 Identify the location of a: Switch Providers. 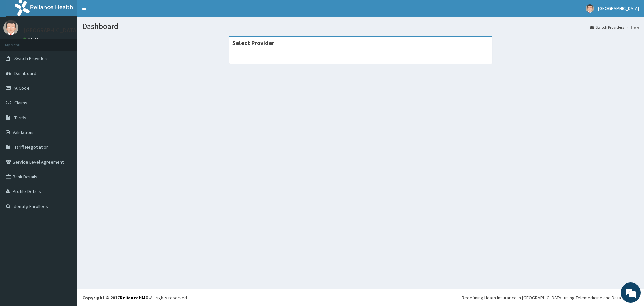
(607, 27).